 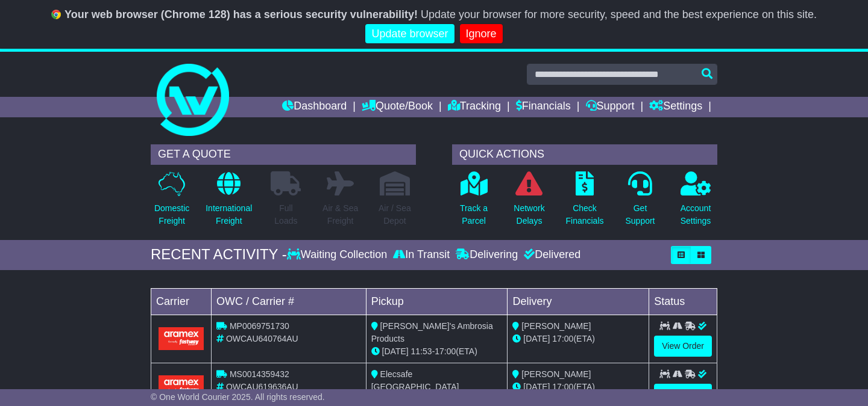 I want to click on div: QUICK ACTIONS, so click(x=584, y=155).